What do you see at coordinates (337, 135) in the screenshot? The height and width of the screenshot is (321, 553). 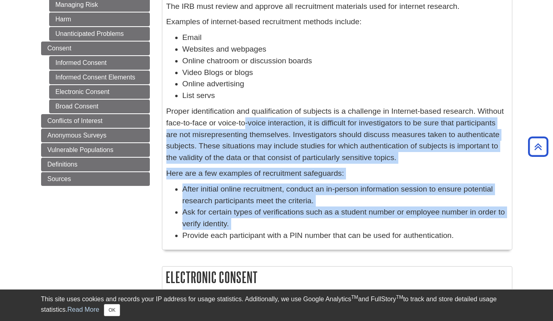 I see `p: Proper identification and qualification of subjects is a challenge in Internet-based research. Wi...` at bounding box center [337, 135].